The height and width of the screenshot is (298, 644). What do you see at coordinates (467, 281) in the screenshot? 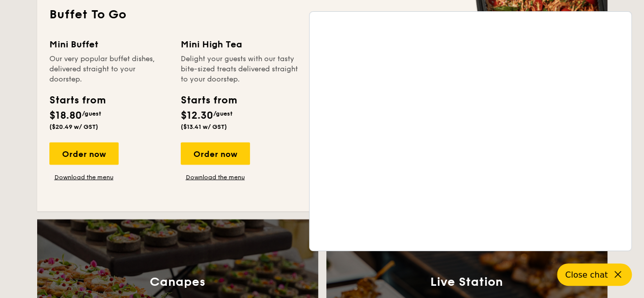
I see `h3: Live Station` at bounding box center [467, 281].